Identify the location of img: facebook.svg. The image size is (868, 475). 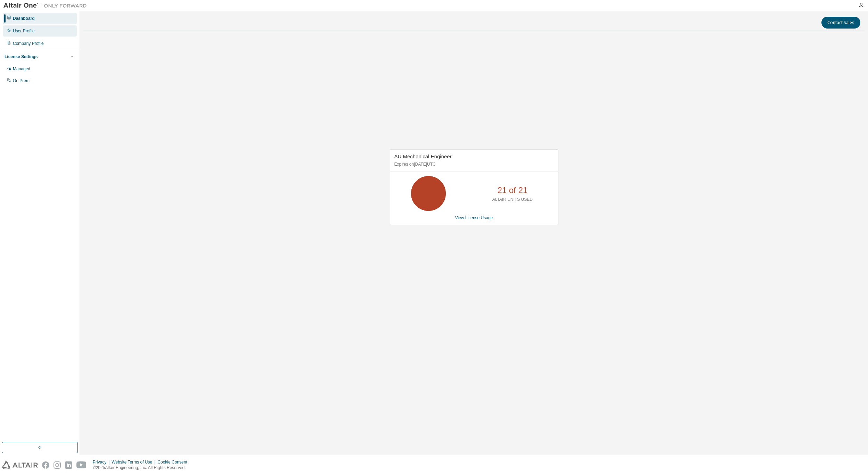
(46, 464).